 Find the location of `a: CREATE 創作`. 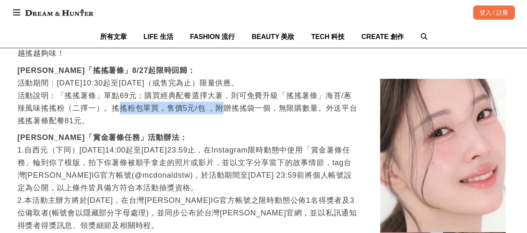

a: CREATE 創作 is located at coordinates (382, 36).